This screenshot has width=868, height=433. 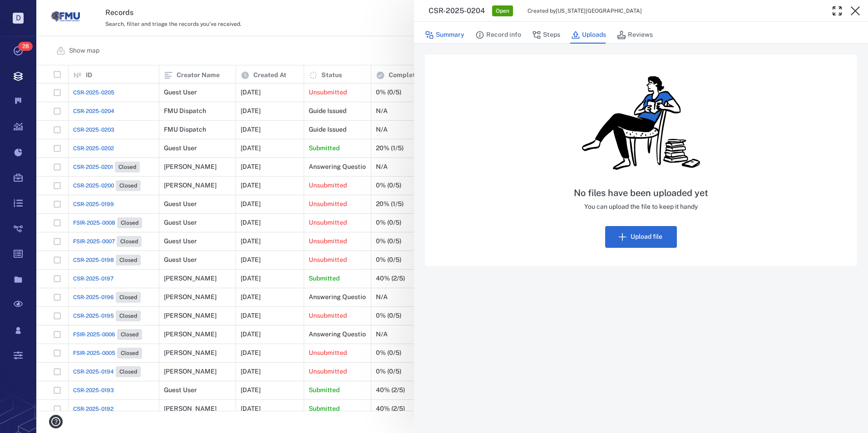 I want to click on span: 28, so click(x=26, y=47).